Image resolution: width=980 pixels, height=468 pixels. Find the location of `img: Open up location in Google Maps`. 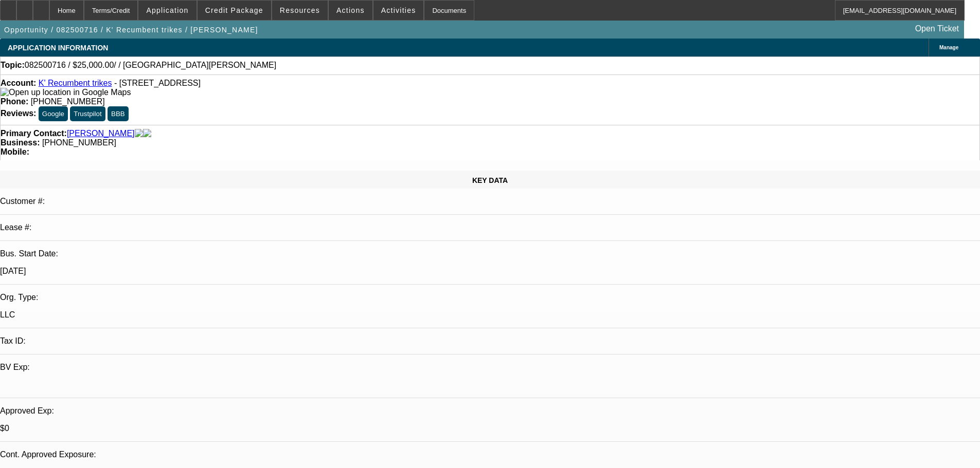

img: Open up location in Google Maps is located at coordinates (65, 93).